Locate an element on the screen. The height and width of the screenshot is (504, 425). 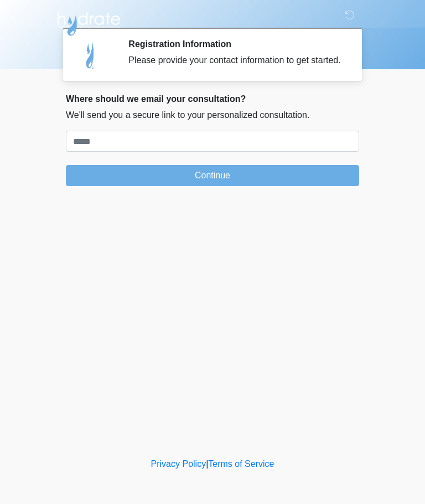
img: Agent Avatar is located at coordinates (91, 55).